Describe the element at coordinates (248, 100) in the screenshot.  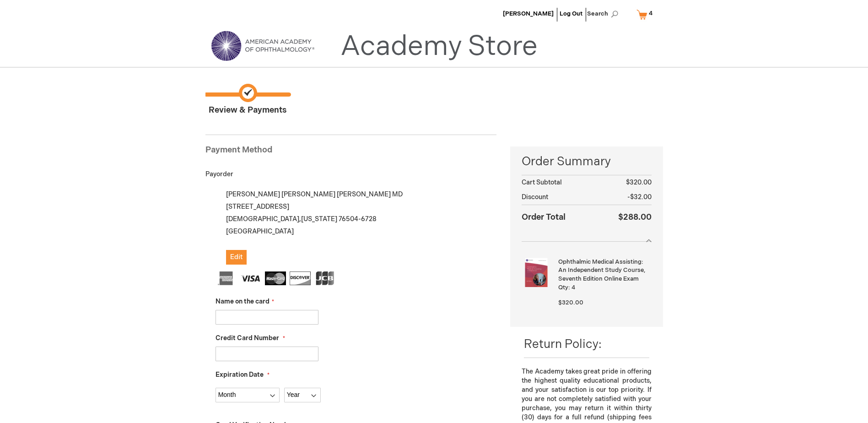
I see `span: Review & Payments` at that location.